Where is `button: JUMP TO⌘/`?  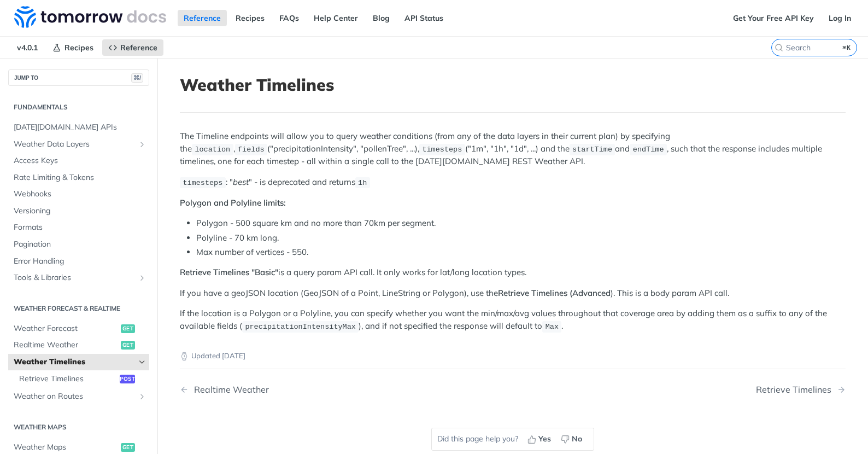
button: JUMP TO⌘/ is located at coordinates (79, 78).